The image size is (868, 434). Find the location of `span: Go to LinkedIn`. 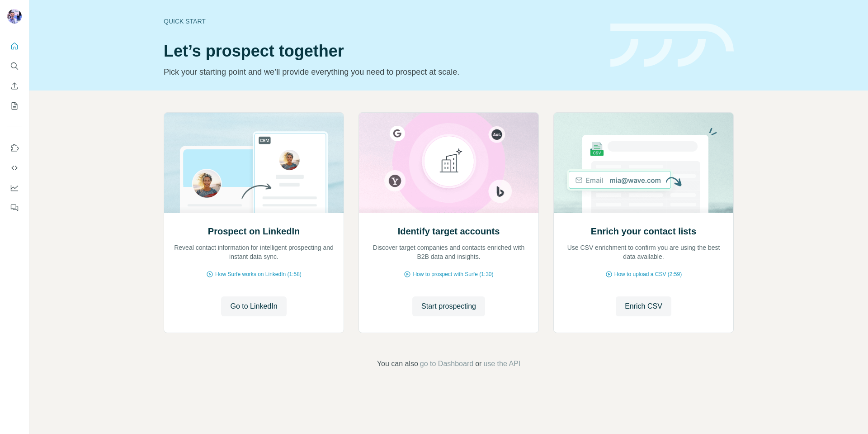

span: Go to LinkedIn is located at coordinates (254, 306).